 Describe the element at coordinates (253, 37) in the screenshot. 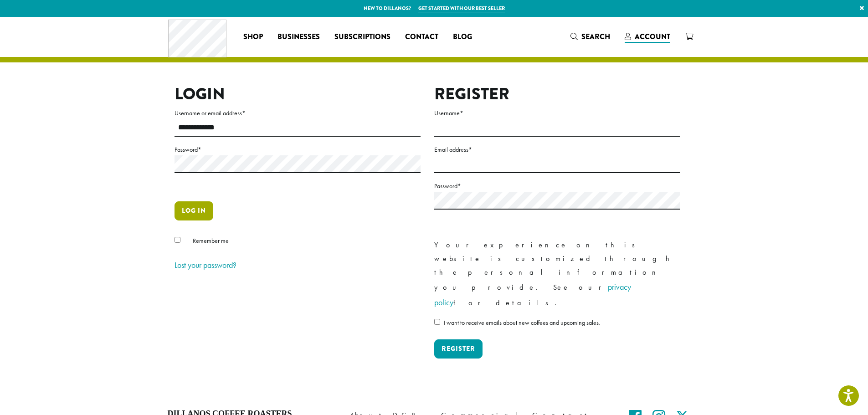

I see `a: Shop` at that location.